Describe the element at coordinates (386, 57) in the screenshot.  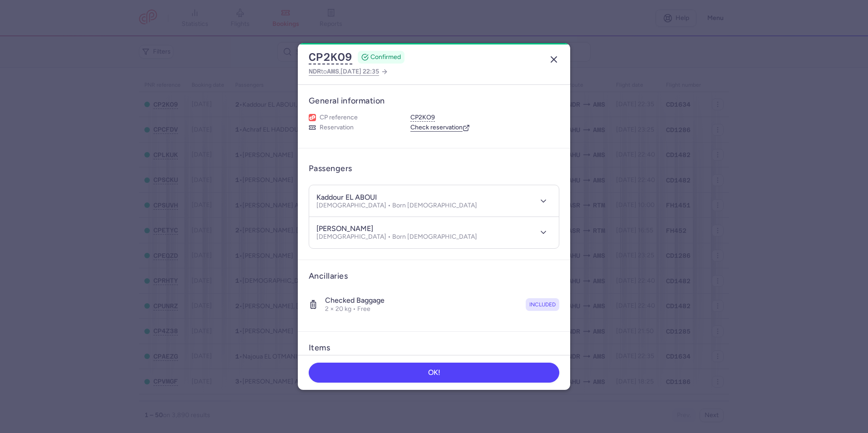
I see `span: CONFIRMED` at that location.